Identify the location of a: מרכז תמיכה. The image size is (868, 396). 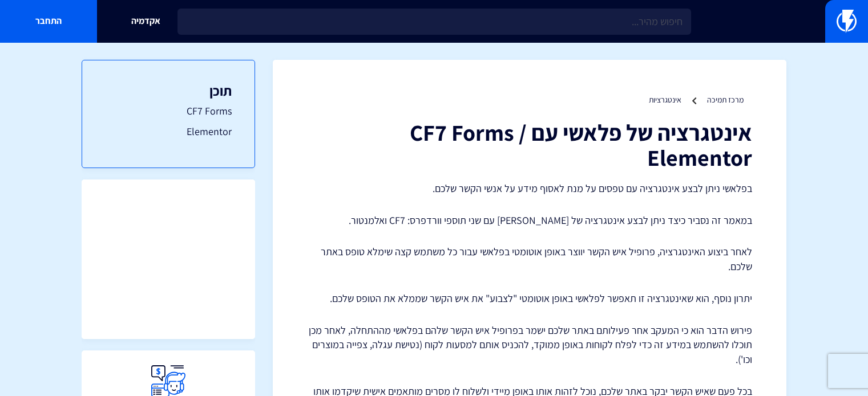
(726, 100).